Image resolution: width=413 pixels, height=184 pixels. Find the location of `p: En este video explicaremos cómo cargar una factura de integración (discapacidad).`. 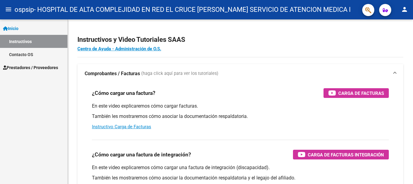

p: En este video explicaremos cómo cargar una factura de integración (discapacidad). is located at coordinates (241, 167).